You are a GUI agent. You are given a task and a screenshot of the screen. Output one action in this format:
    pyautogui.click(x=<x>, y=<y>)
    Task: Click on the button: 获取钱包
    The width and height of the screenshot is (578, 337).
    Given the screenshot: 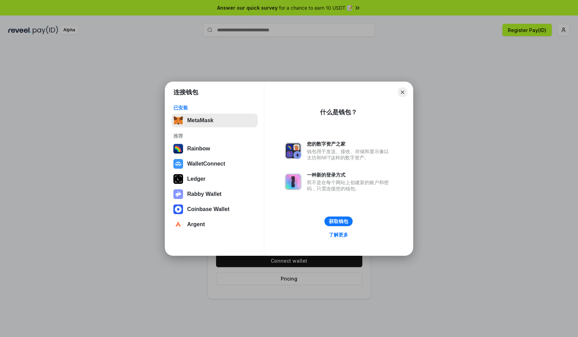 What is the action you would take?
    pyautogui.click(x=338, y=221)
    